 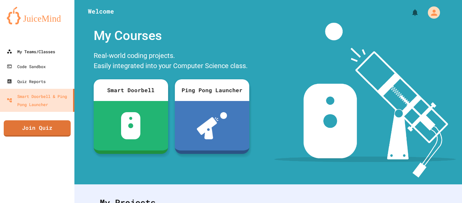 What do you see at coordinates (31, 51) in the screenshot?
I see `div: My Teams/Classes` at bounding box center [31, 51].